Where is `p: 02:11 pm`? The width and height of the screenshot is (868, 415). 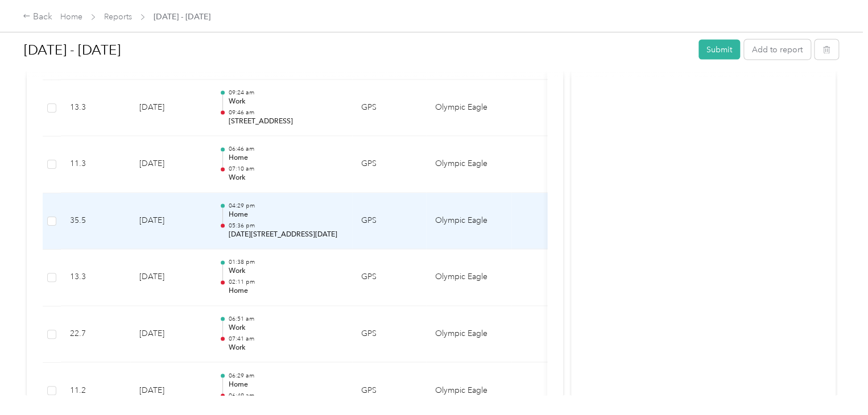
p: 02:11 pm is located at coordinates (286, 283).